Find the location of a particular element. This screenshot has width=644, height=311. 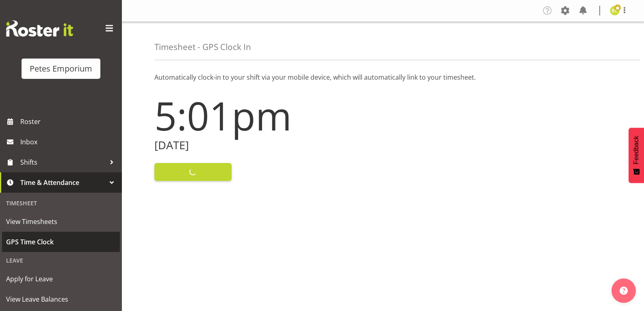

div: Petes Emporium is located at coordinates (61, 69).